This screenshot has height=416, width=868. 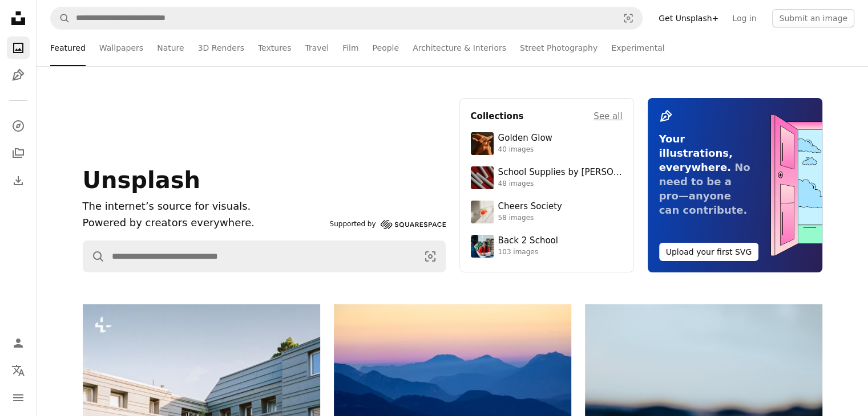 I want to click on div: Golden Glow, so click(x=525, y=139).